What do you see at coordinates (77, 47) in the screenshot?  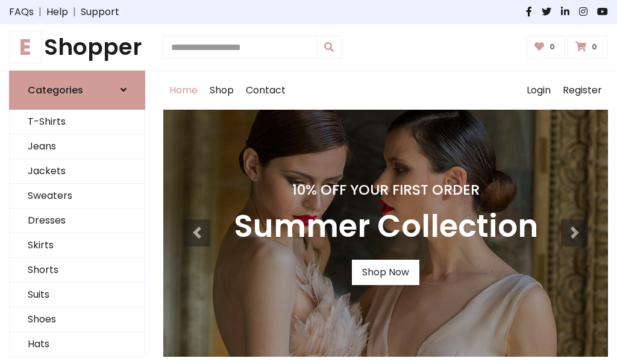 I see `a: EShopper` at bounding box center [77, 47].